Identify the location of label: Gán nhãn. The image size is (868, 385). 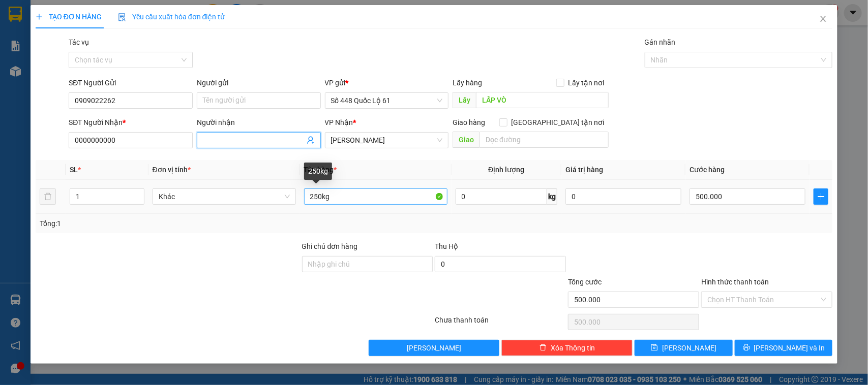
(660, 42).